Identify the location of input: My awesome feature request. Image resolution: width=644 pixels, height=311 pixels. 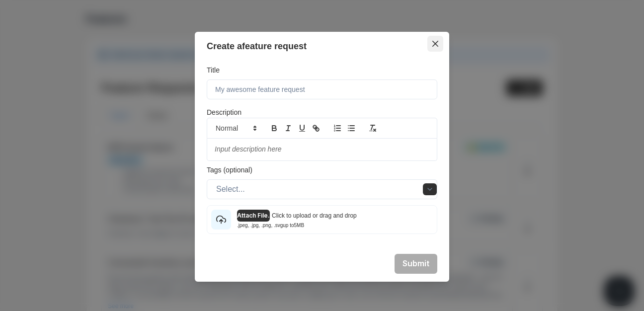
(322, 89).